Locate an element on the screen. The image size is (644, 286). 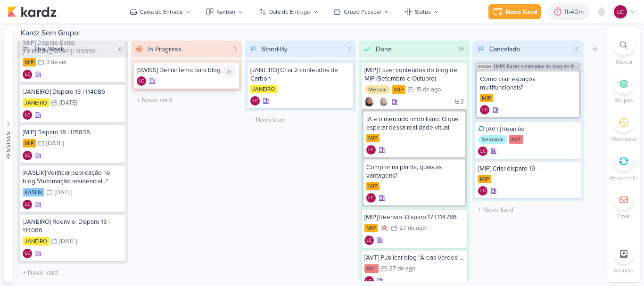
div: Ligar relógio is located at coordinates (229, 72).